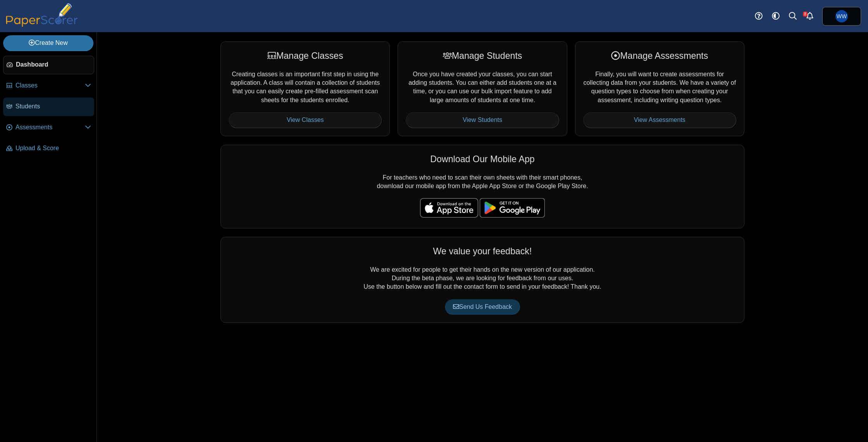  I want to click on a: Students, so click(48, 107).